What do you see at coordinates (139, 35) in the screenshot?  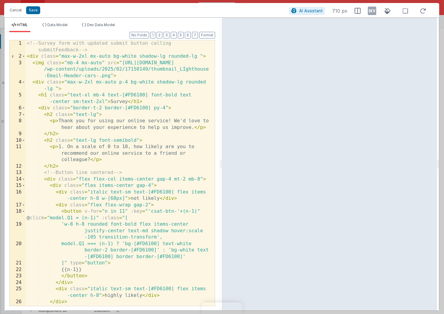 I see `button: No Folds` at bounding box center [139, 35].